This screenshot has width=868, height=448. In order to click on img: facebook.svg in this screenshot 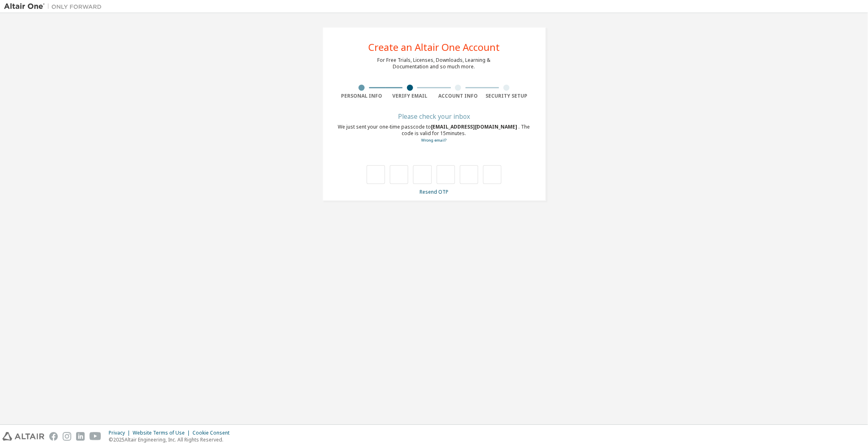, I will do `click(53, 436)`.